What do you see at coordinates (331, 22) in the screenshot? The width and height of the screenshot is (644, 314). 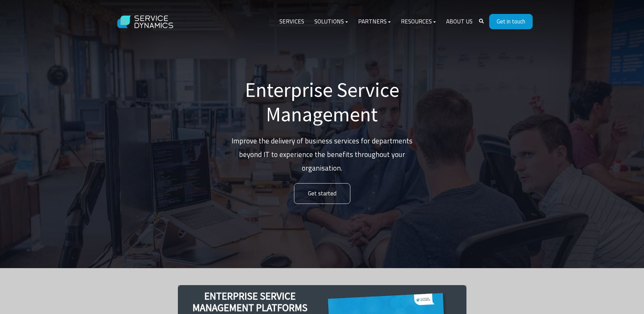 I see `a: Solutions` at bounding box center [331, 22].